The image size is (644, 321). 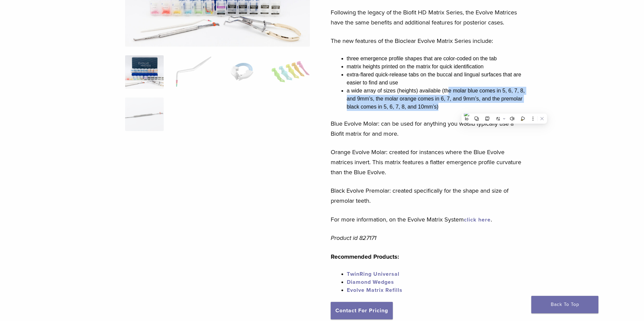 What do you see at coordinates (375, 290) in the screenshot?
I see `a: Evolve Matrix Refills` at bounding box center [375, 290].